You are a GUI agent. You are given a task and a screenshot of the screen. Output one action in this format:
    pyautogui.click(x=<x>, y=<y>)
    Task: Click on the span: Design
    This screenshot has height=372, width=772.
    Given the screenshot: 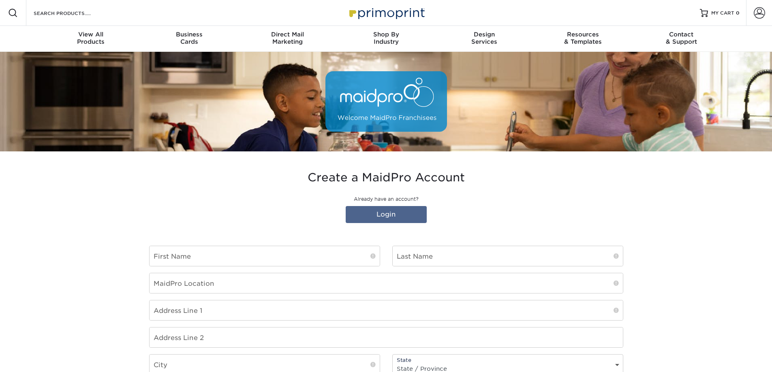 What is the action you would take?
    pyautogui.click(x=484, y=34)
    